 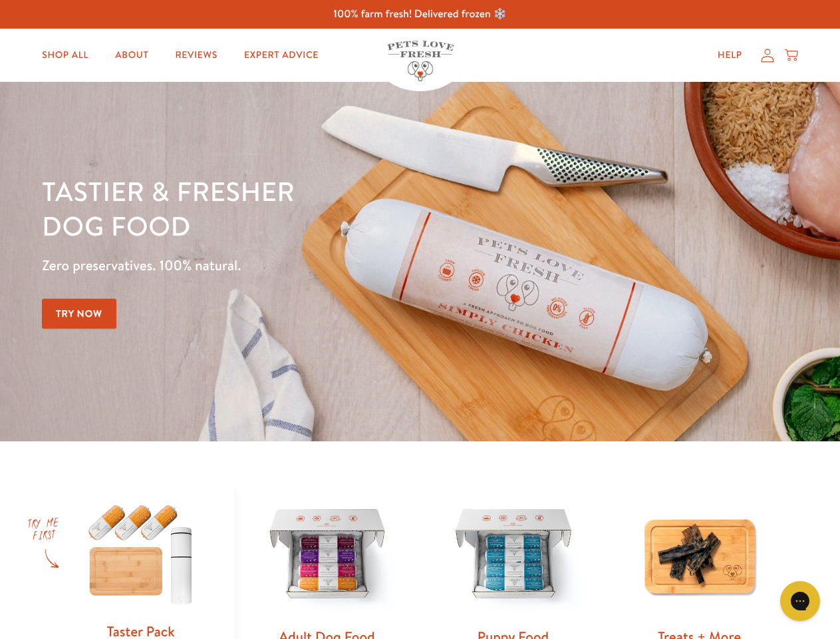 What do you see at coordinates (131, 55) in the screenshot?
I see `a: About` at bounding box center [131, 55].